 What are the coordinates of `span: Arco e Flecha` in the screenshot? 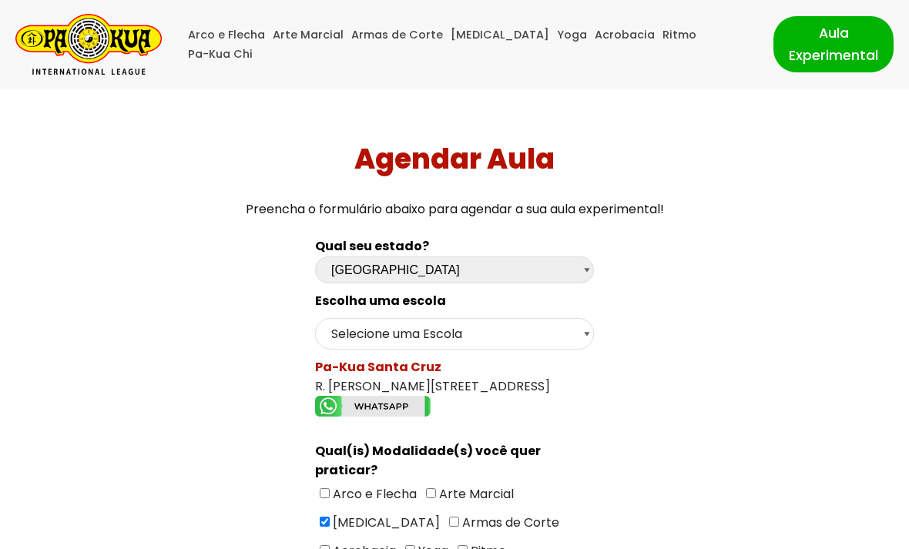 It's located at (373, 494).